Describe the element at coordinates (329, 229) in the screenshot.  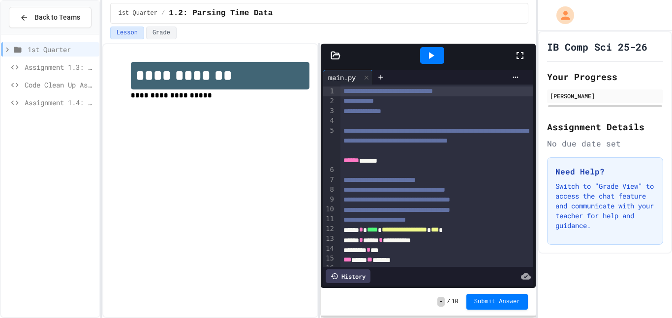
I see `div: 12` at that location.